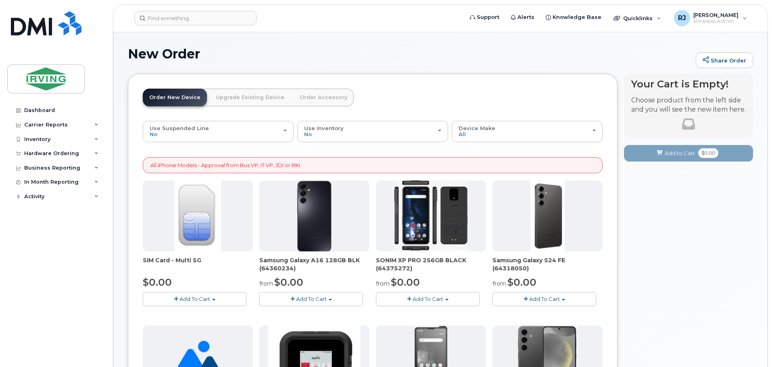 The width and height of the screenshot is (772, 367). I want to click on a: Order New Device, so click(175, 98).